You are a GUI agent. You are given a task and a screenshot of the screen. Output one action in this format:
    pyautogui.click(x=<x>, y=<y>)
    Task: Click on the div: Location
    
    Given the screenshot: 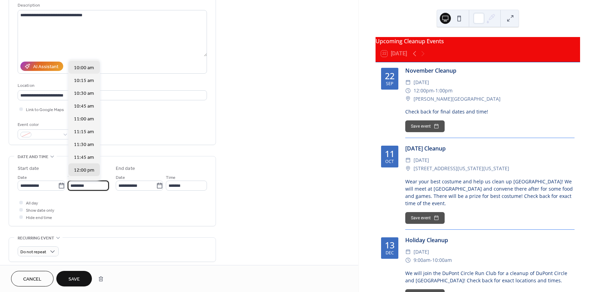 What is the action you would take?
    pyautogui.click(x=112, y=85)
    